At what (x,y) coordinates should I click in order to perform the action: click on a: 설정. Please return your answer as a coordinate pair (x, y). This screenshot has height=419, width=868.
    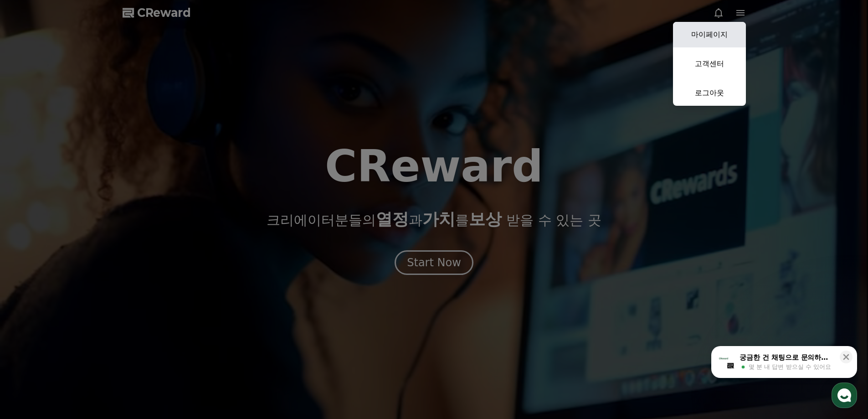
    Looking at the image, I should click on (146, 301).